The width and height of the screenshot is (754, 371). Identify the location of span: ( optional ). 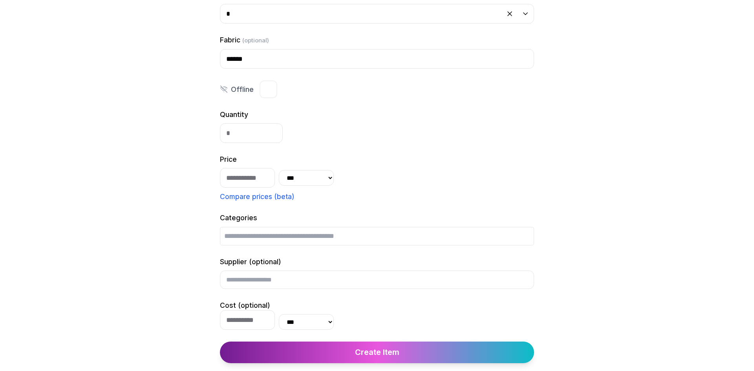
(256, 40).